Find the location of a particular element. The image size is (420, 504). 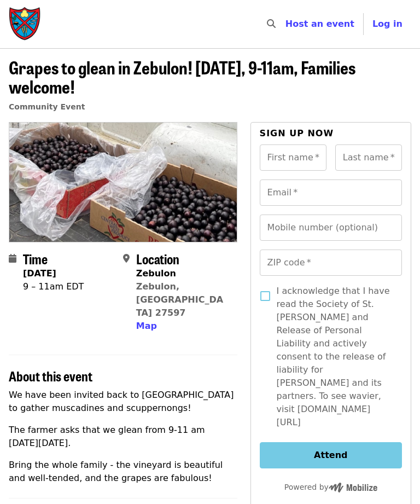

span: Log in is located at coordinates (387, 24).